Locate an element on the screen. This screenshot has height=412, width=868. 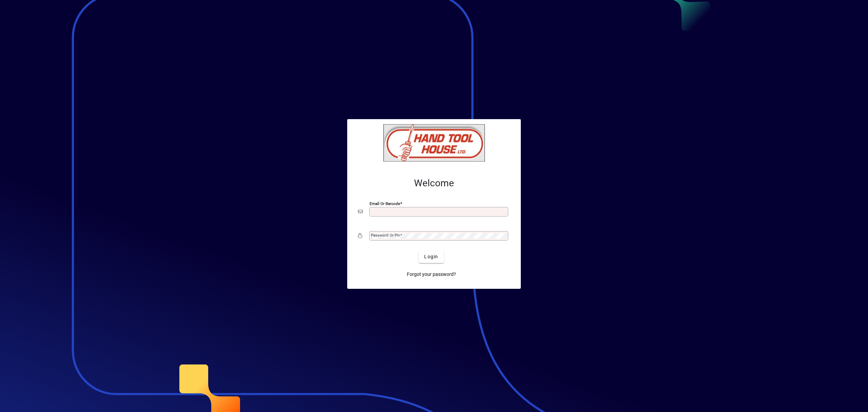
span: Forgot your password? is located at coordinates (431, 274).